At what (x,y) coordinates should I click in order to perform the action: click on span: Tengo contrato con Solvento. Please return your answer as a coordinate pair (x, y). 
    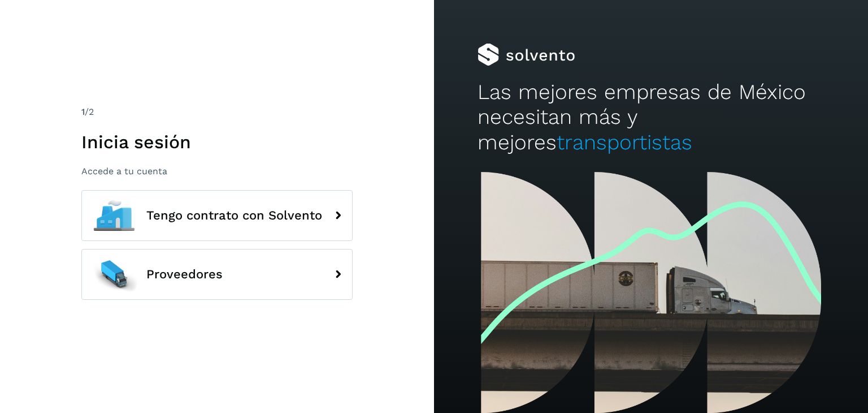
    Looking at the image, I should click on (234, 216).